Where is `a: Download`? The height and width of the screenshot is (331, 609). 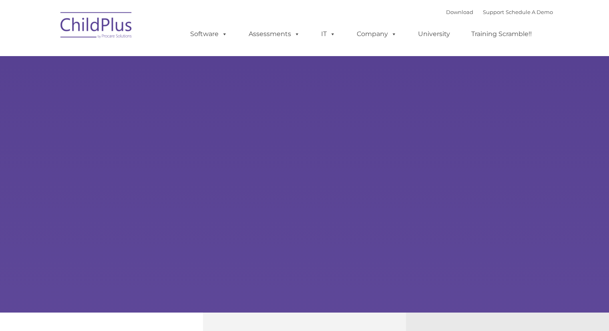 a: Download is located at coordinates (459, 12).